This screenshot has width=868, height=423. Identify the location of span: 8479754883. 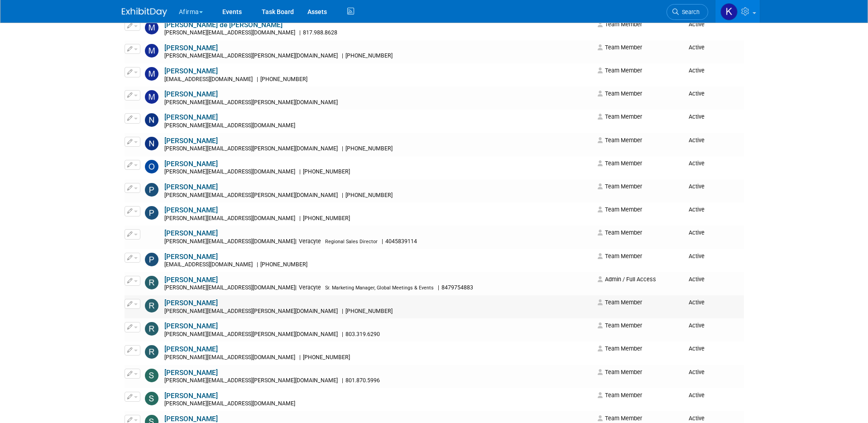
(457, 287).